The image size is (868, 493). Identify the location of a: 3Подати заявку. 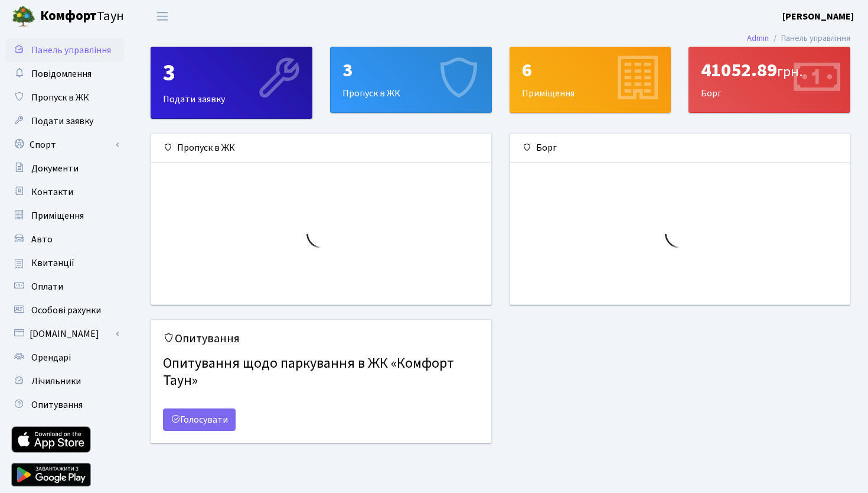
(232, 83).